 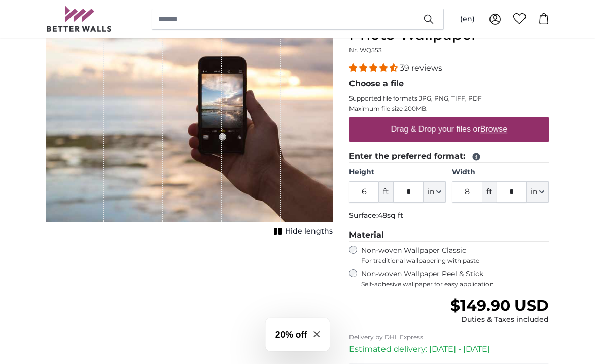 What do you see at coordinates (455, 255) in the screenshot?
I see `label: Non-woven Wallpaper Classic` at bounding box center [455, 255].